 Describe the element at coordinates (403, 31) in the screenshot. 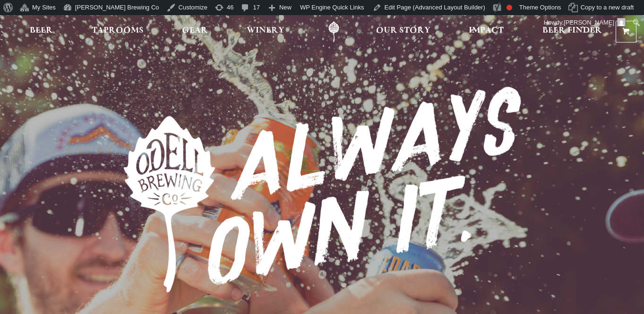

I see `span: Our Story` at that location.